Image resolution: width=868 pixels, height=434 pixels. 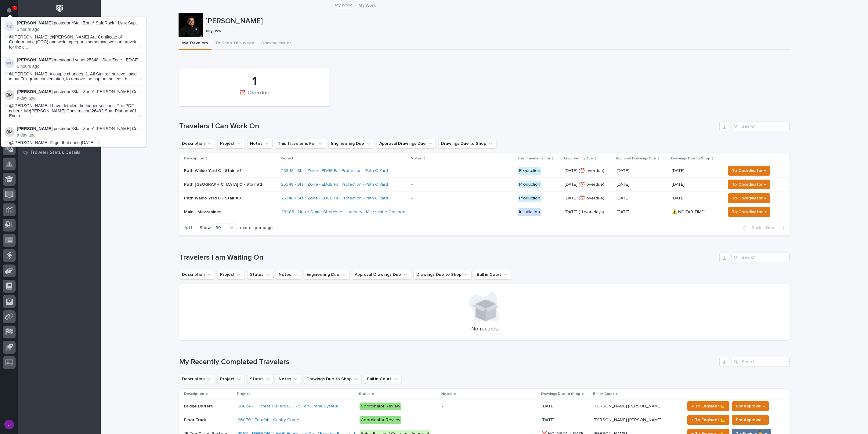 I want to click on h1: Travelers I Can Work On, so click(x=448, y=126).